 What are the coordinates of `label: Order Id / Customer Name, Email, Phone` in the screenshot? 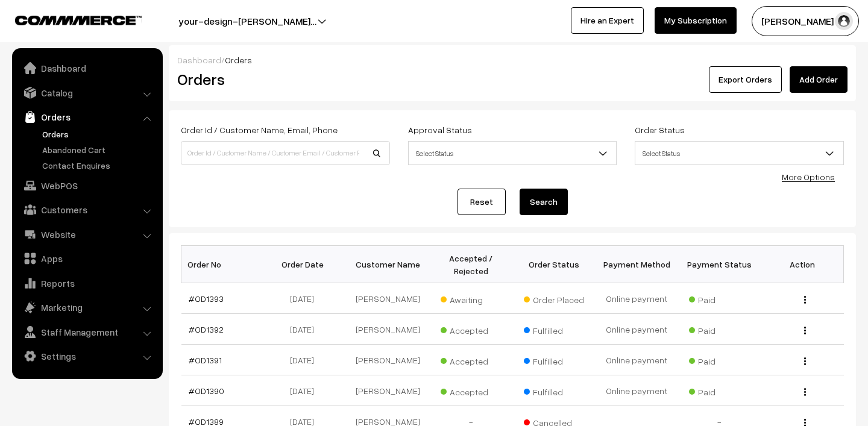 It's located at (259, 130).